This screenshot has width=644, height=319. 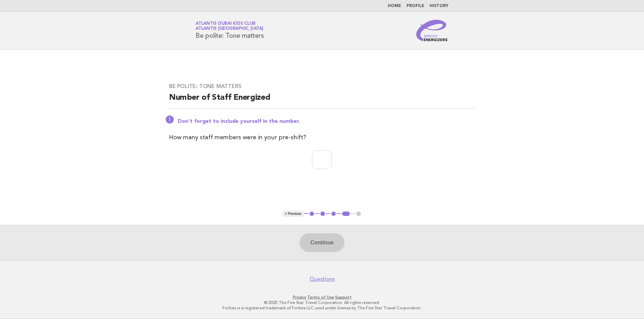 What do you see at coordinates (322, 279) in the screenshot?
I see `a: Questions` at bounding box center [322, 279].